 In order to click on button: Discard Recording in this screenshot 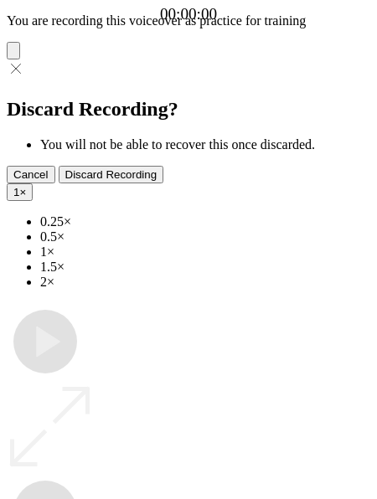, I will do `click(111, 174)`.